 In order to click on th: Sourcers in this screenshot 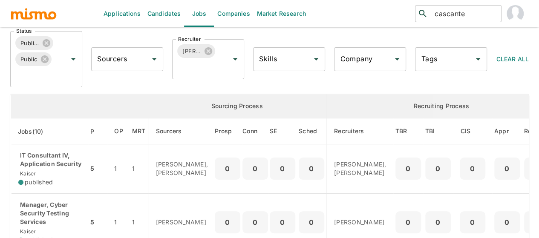, I will do `click(181, 131)`.